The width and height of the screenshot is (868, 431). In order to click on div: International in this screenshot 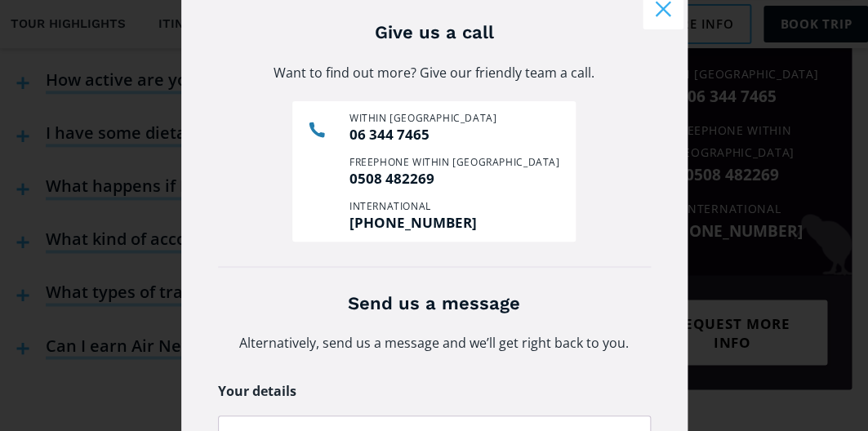, I will do `click(454, 207)`.